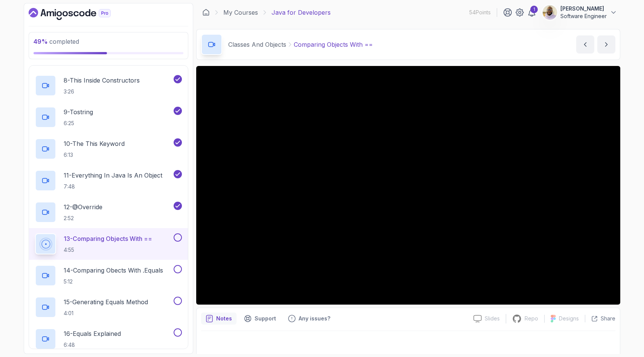 The image size is (644, 357). I want to click on p: Repo, so click(531, 319).